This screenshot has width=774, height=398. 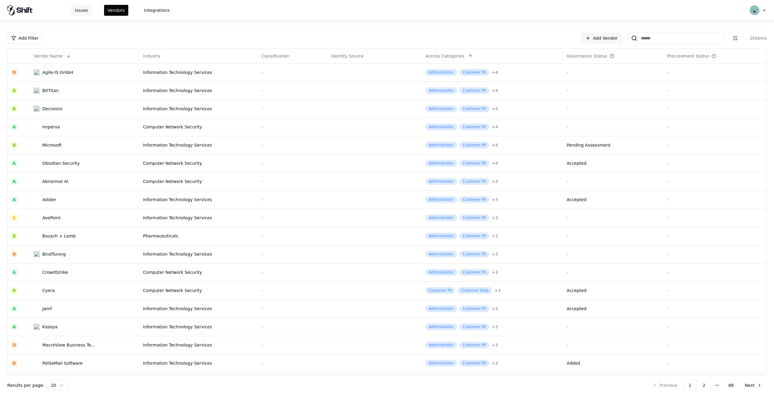 What do you see at coordinates (754, 38) in the screenshot?
I see `div: 2k items` at bounding box center [754, 38].